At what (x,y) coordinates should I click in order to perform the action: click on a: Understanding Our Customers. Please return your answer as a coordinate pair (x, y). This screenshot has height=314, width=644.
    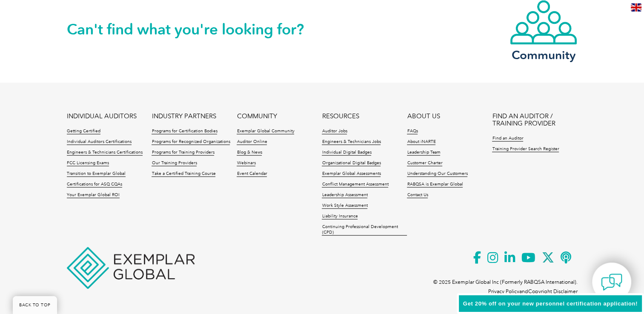
    Looking at the image, I should click on (437, 174).